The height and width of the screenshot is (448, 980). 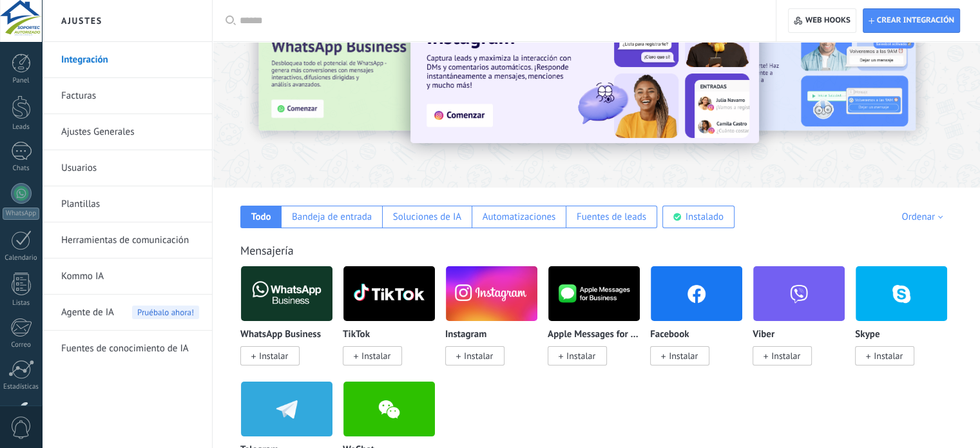 What do you see at coordinates (906, 323) in the screenshot?
I see `div: Skype` at bounding box center [906, 323].